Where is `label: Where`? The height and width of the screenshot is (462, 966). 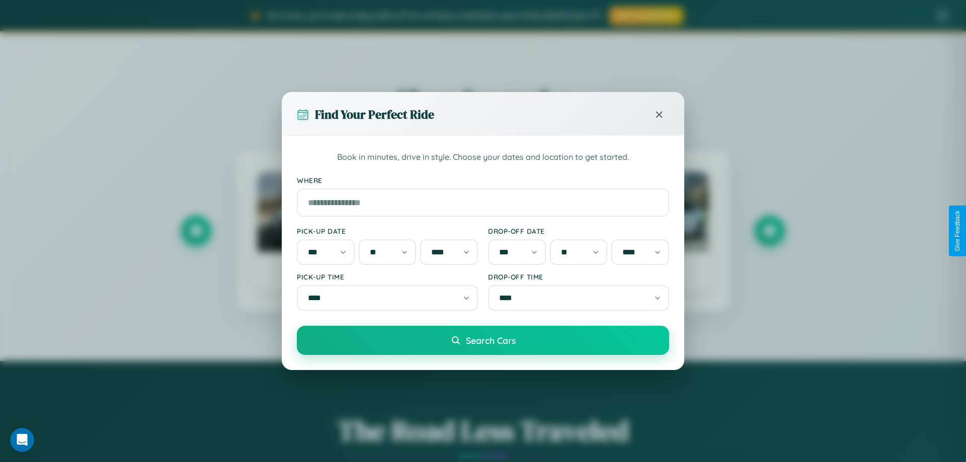
label: Where is located at coordinates (483, 180).